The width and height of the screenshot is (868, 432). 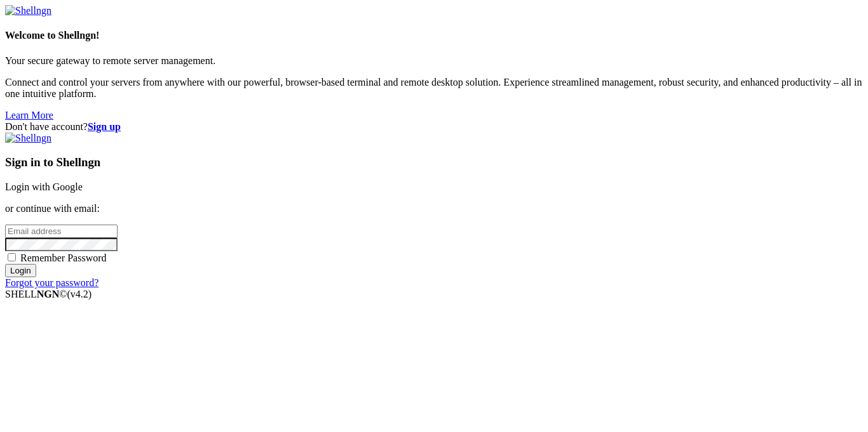 I want to click on span: SHELL ©, so click(x=48, y=294).